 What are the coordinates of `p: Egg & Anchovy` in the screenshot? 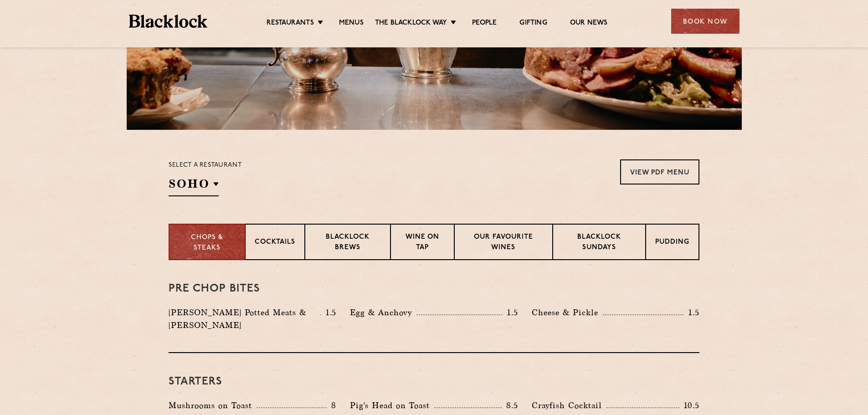 It's located at (383, 313).